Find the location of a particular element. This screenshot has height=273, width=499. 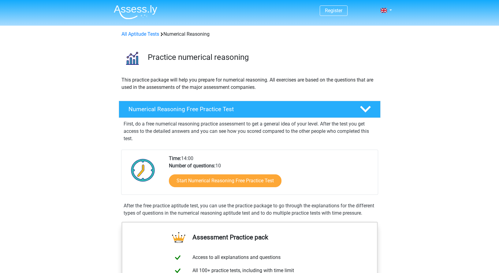

a: Start Numerical Reasoning Free Practice Test is located at coordinates (225, 181).